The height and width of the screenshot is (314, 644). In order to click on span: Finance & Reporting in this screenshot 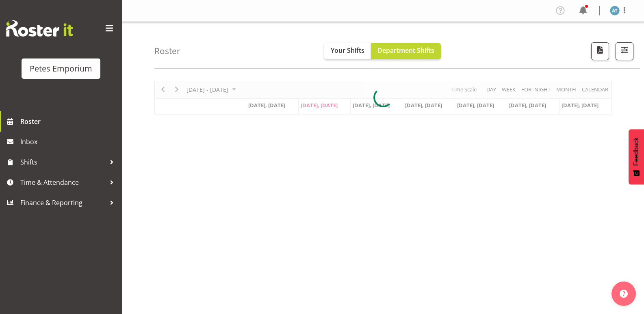, I will do `click(63, 203)`.